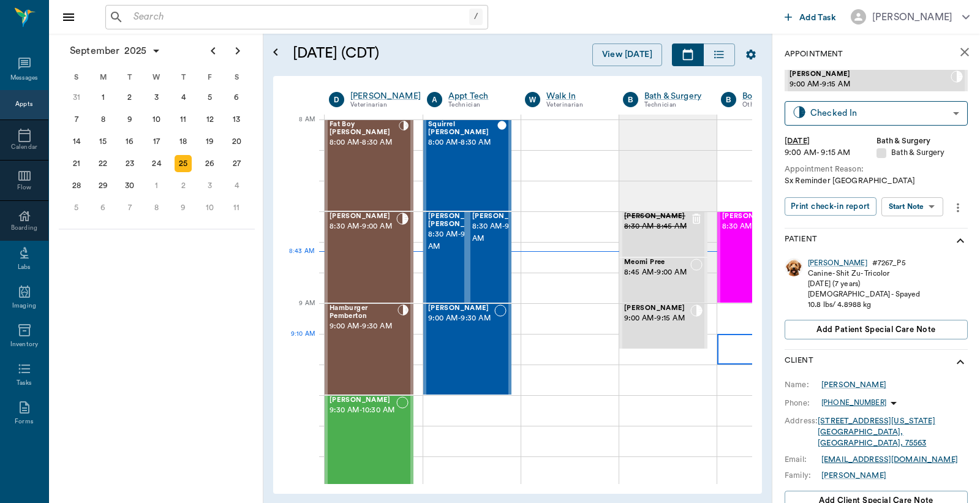 The height and width of the screenshot is (503, 980). Describe the element at coordinates (477, 97) in the screenshot. I see `a: Appt Tech` at that location.